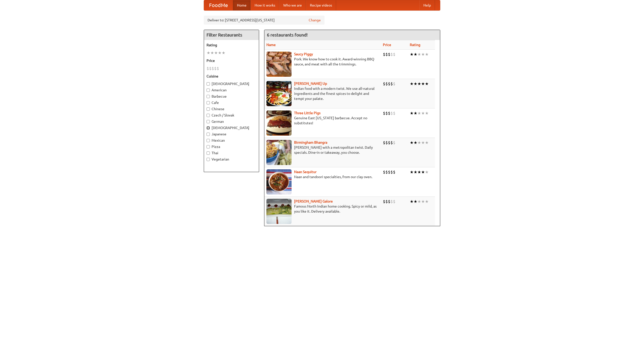 The image size is (644, 356). Describe the element at coordinates (315, 20) in the screenshot. I see `a: Change` at that location.